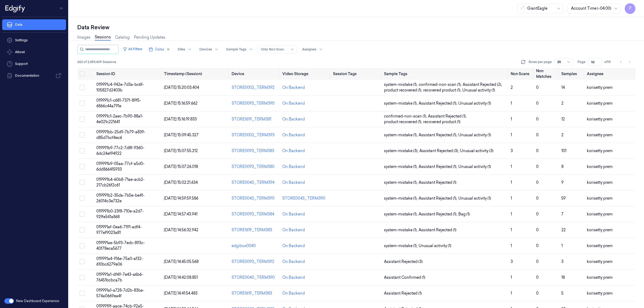 This screenshot has width=644, height=308. Describe the element at coordinates (160, 49) in the screenshot. I see `button: Dates` at that location.